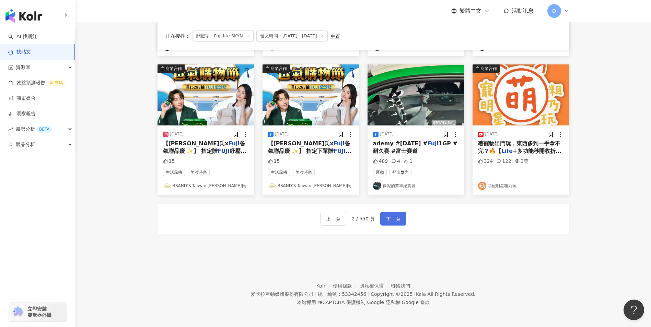 The image size is (651, 327). What do you see at coordinates (522, 162) in the screenshot?
I see `div: 3萬` at bounding box center [522, 162].